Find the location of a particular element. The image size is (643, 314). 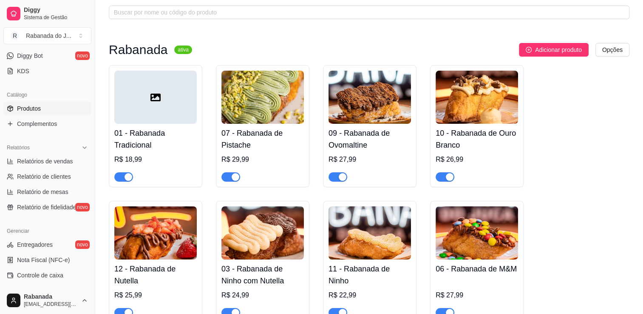

span: Controle de fiado is located at coordinates (40, 290).